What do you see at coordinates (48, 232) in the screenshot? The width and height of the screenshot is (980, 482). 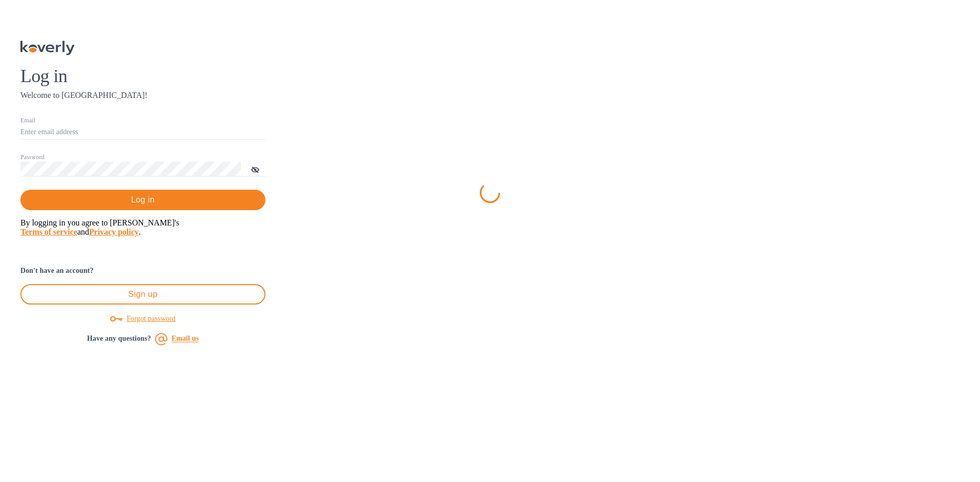 I see `a: Terms of service` at bounding box center [48, 232].